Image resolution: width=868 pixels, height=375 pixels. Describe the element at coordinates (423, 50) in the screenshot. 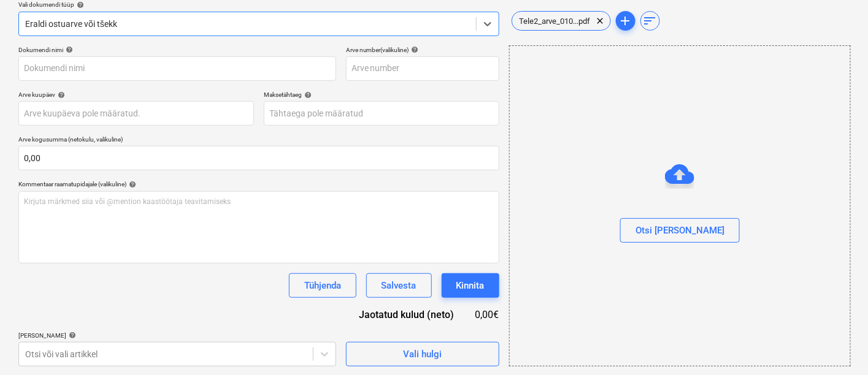

I see `div: Arve number (valikuline)` at that location.